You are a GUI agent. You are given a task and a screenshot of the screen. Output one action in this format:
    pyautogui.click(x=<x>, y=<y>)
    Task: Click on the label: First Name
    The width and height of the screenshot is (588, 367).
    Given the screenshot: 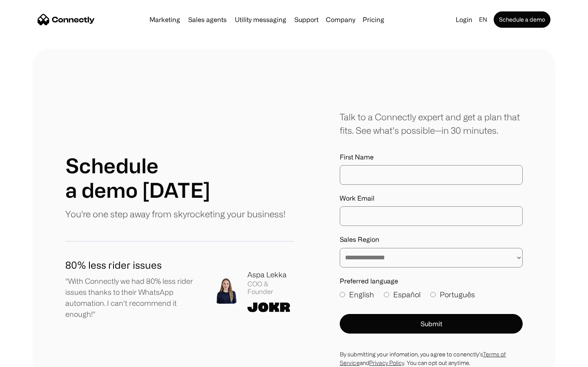 What is the action you would take?
    pyautogui.click(x=431, y=157)
    